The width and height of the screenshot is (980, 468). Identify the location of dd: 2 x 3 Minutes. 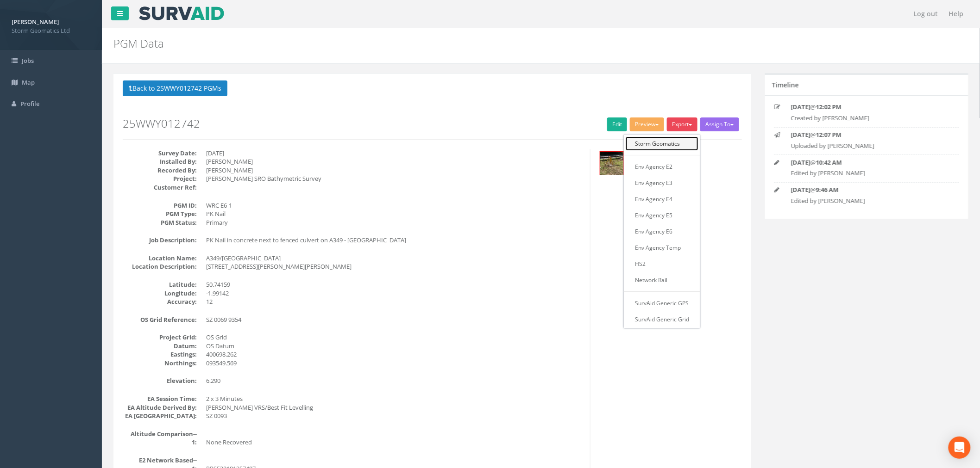
(394, 399).